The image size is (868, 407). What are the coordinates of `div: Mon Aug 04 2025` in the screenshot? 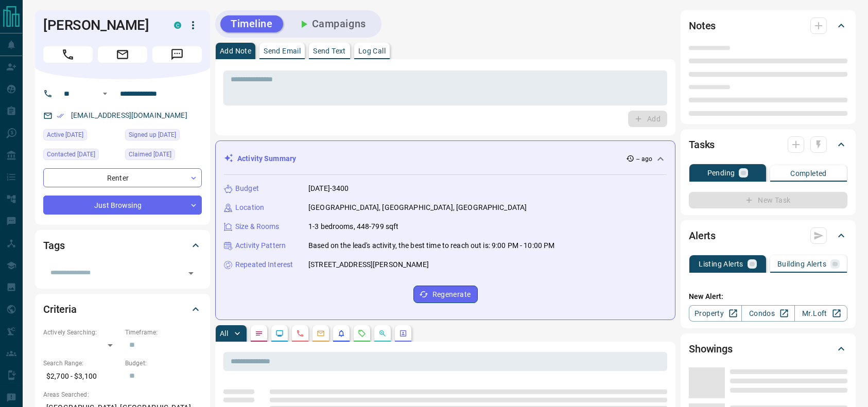 It's located at (82, 137).